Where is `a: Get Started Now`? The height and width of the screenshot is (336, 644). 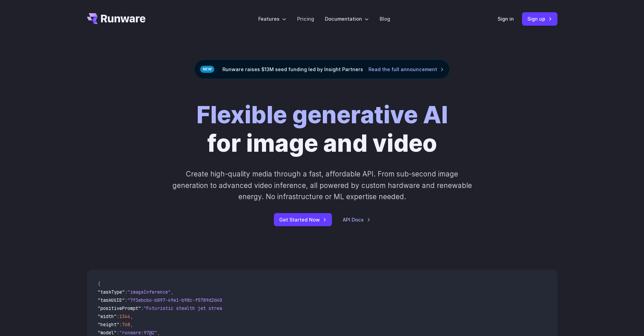 a: Get Started Now is located at coordinates (303, 220).